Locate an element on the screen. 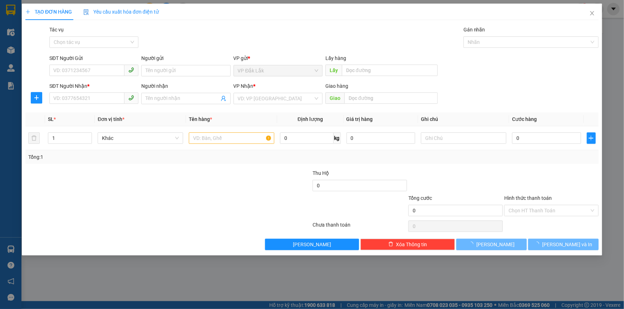  div: Tổng: 1 is located at coordinates (134, 157).